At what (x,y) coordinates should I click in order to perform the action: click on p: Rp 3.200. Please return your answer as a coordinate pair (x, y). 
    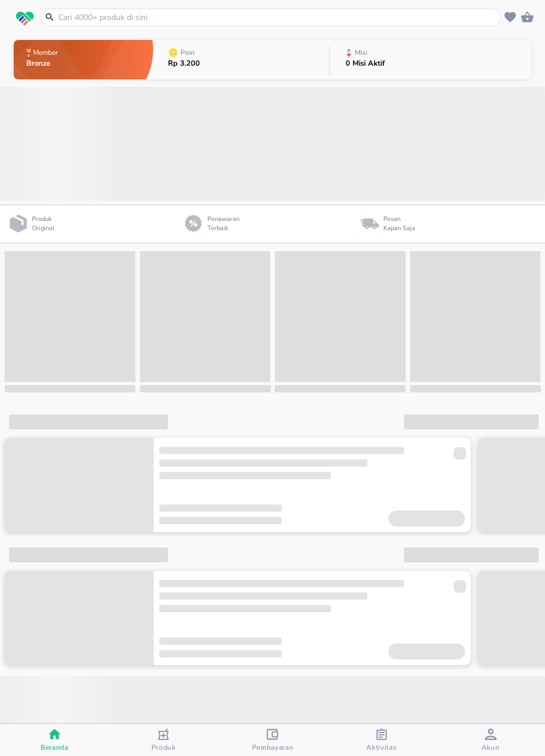
    Looking at the image, I should click on (184, 63).